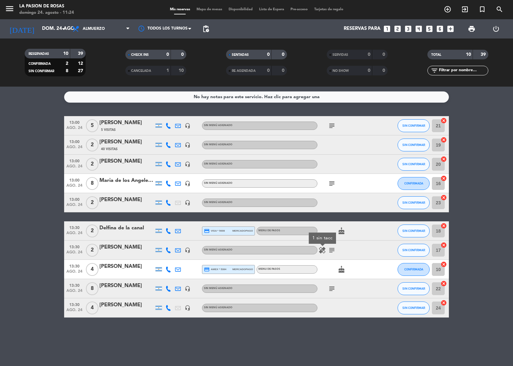 The width and height of the screenshot is (513, 366). What do you see at coordinates (387, 29) in the screenshot?
I see `i: looks_one` at bounding box center [387, 29].